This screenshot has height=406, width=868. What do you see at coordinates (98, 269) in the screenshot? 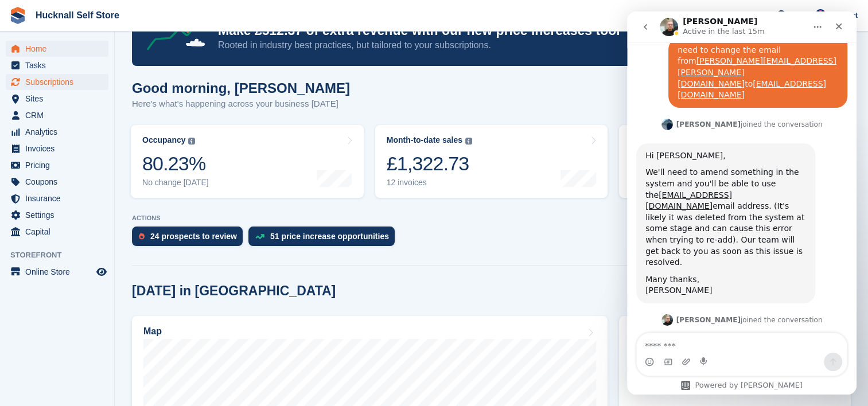
I see `div: Many thanks,` at bounding box center [98, 269].